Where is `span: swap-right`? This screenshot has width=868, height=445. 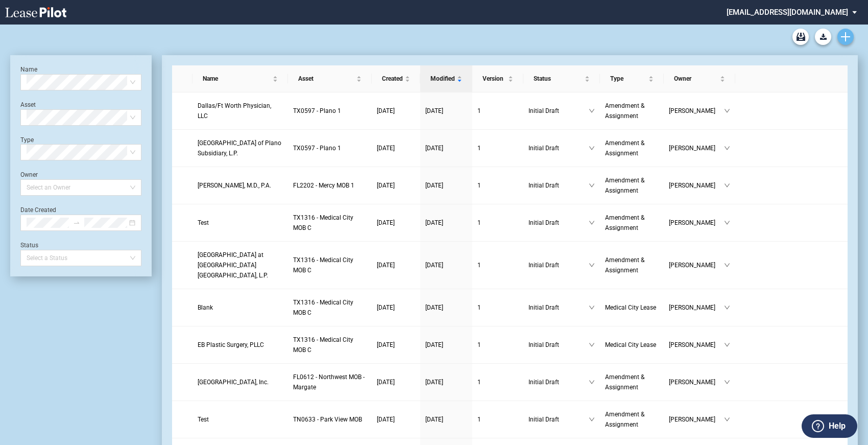
span: swap-right is located at coordinates (77, 222).